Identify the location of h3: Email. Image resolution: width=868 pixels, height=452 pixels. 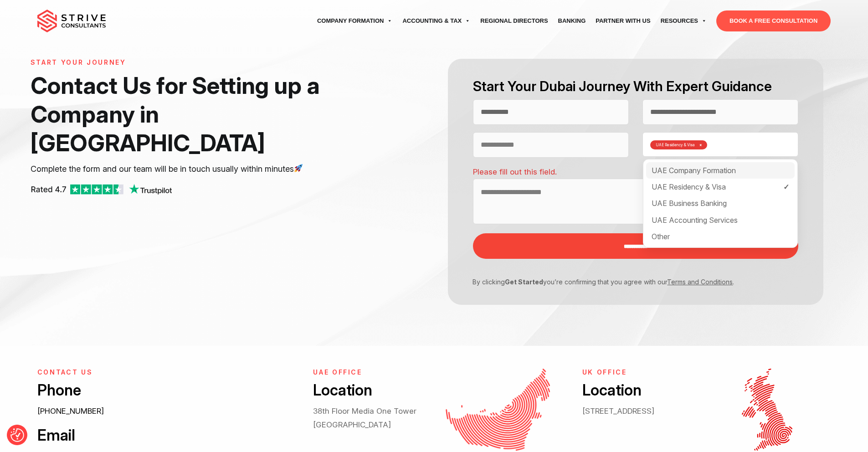
(165, 435).